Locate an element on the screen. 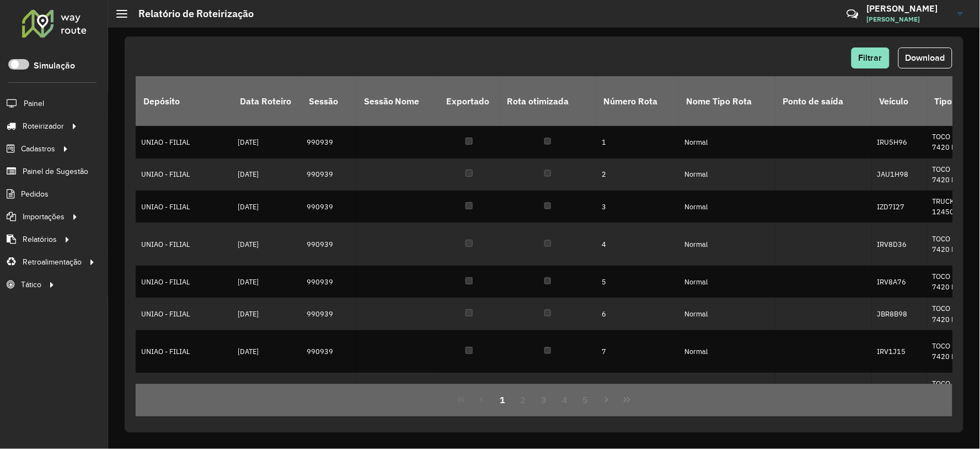 This screenshot has height=449, width=980. td: 4 is located at coordinates (638, 244).